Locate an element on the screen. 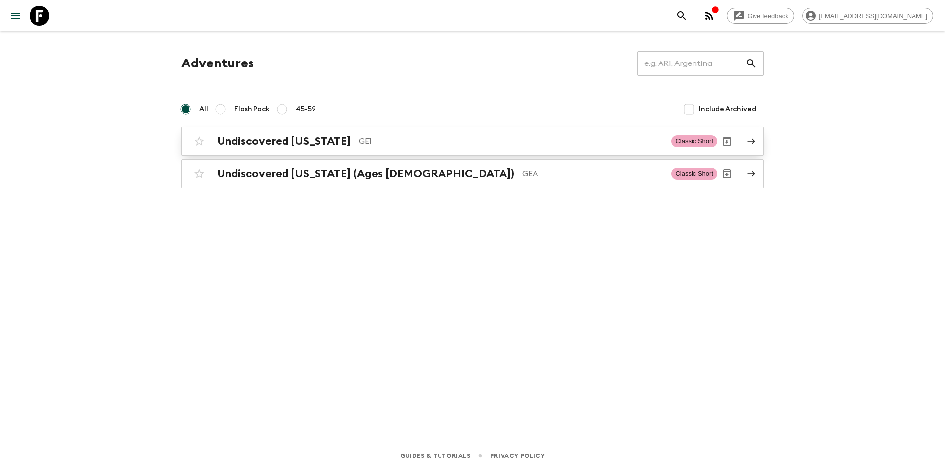 The height and width of the screenshot is (469, 945). span: Give feedback is located at coordinates (768, 16).